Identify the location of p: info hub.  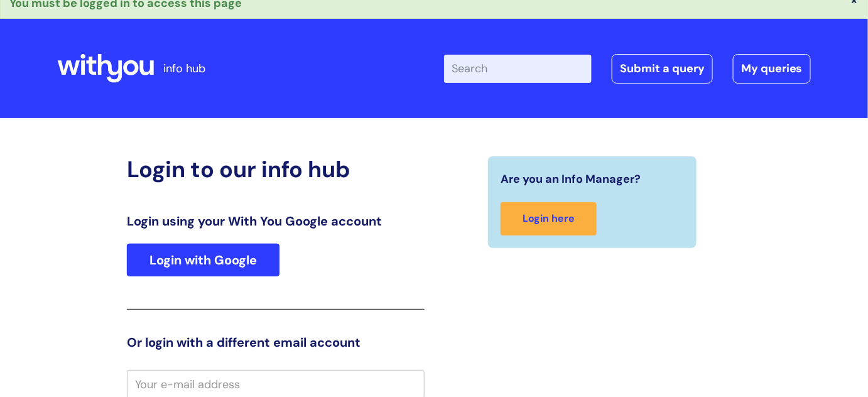
(184, 68).